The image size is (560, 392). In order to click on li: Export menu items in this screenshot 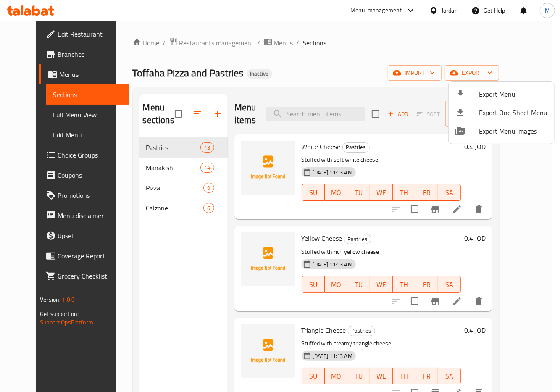, I will do `click(501, 94)`.